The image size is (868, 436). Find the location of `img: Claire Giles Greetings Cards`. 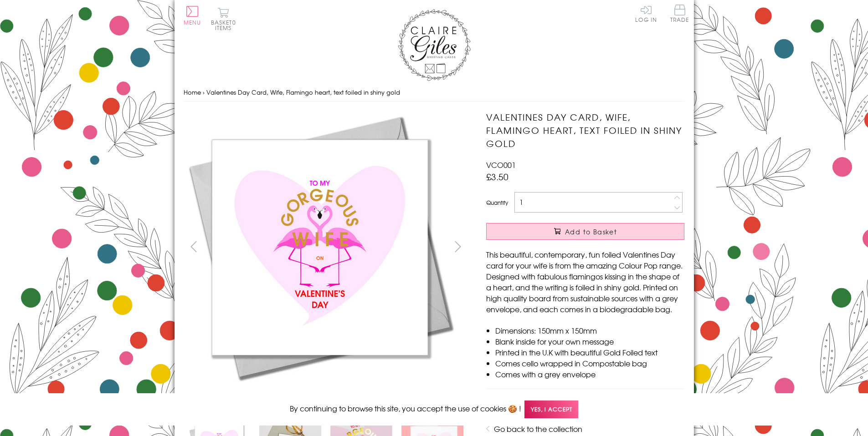

img: Claire Giles Greetings Cards is located at coordinates (434, 46).